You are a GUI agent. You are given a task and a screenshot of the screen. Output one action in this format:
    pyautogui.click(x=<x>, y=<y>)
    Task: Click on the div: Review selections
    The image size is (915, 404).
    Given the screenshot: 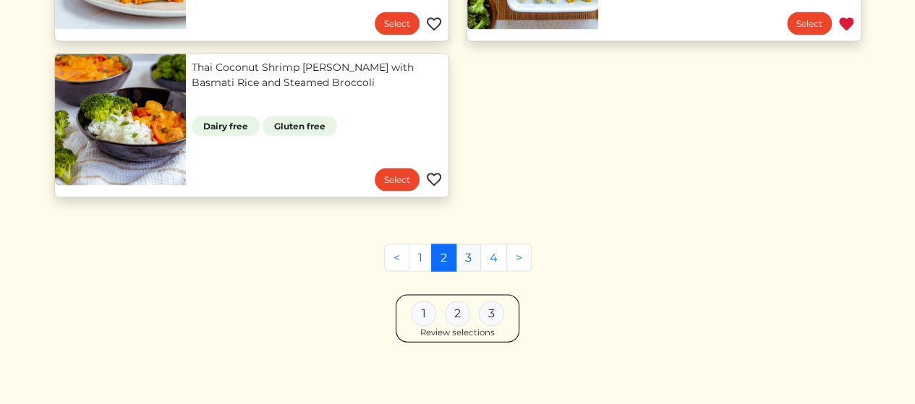 What is the action you would take?
    pyautogui.click(x=457, y=333)
    